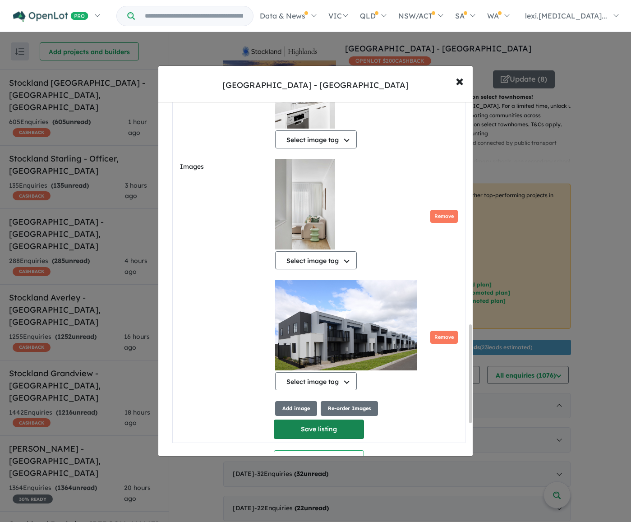  I want to click on img: 2Q==, so click(346, 325).